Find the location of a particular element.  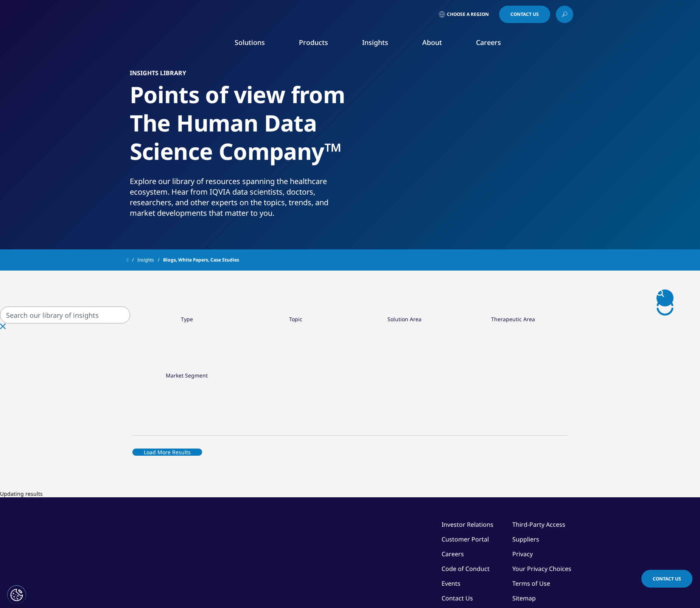

button: Cookies Settings is located at coordinates (17, 595).